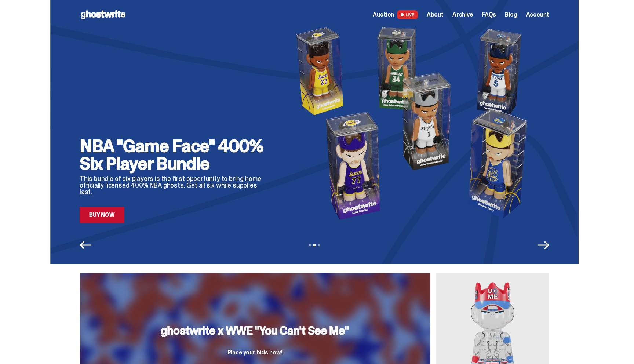  What do you see at coordinates (383, 15) in the screenshot?
I see `span: Auction` at bounding box center [383, 15].